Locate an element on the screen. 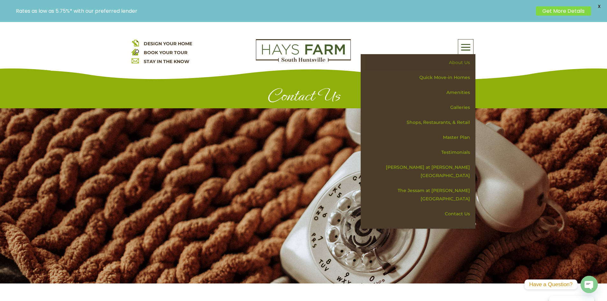 This screenshot has width=607, height=301. img: book your home tour is located at coordinates (135, 52).